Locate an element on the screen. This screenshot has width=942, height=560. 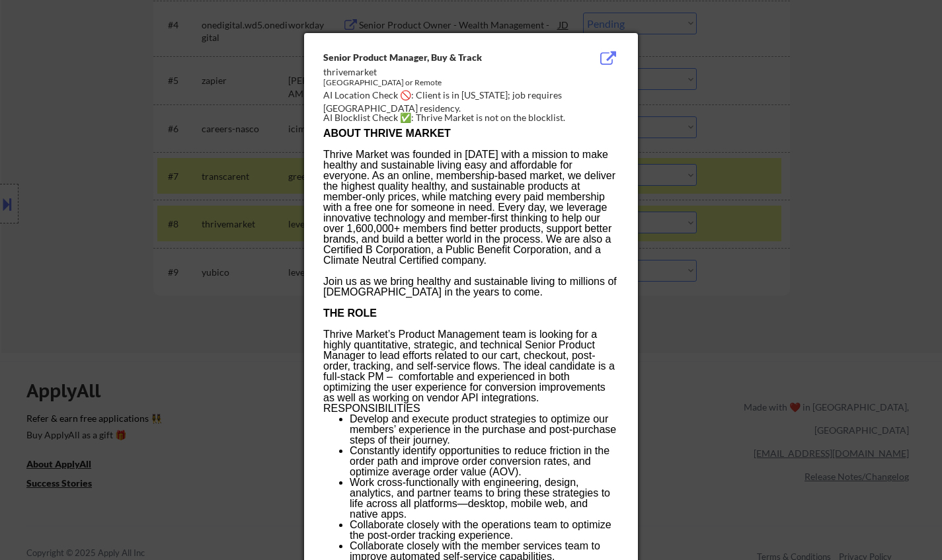
div: Senior Product Manager, Buy & Track is located at coordinates (437, 57).